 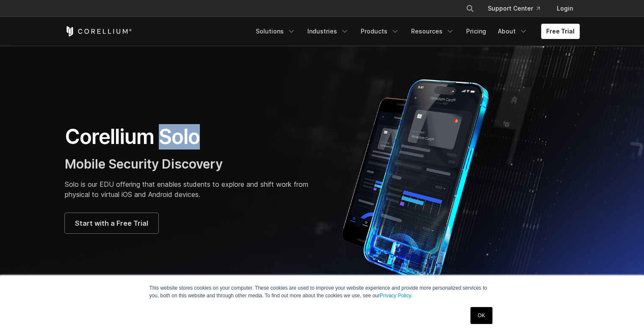 What do you see at coordinates (112, 223) in the screenshot?
I see `a: Start with a Free Trial` at bounding box center [112, 223].